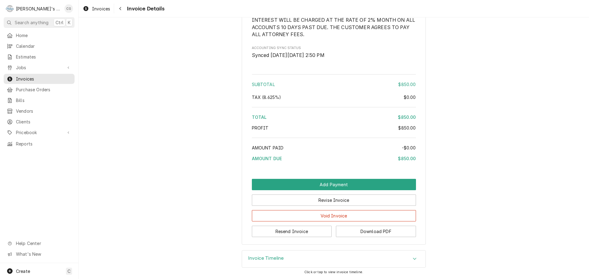 Image resolution: width=589 pixels, height=279 pixels. I want to click on div: Amount Summary, so click(334, 119).